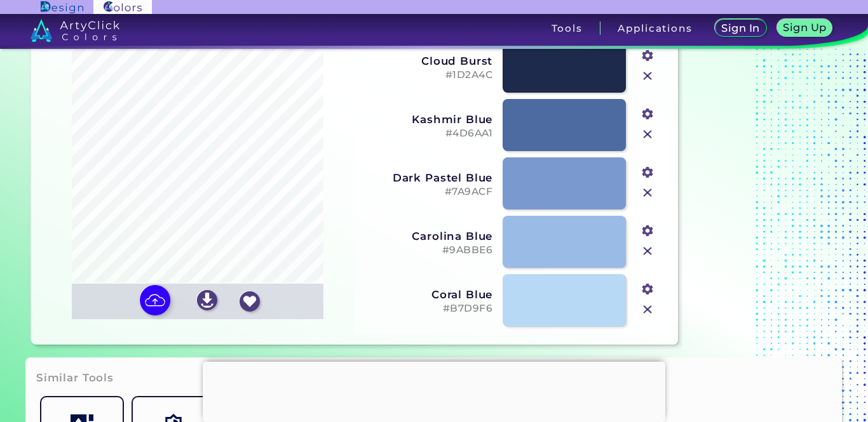 This screenshot has width=868, height=422. Describe the element at coordinates (428, 75) in the screenshot. I see `h5: #1D2A4C` at that location.